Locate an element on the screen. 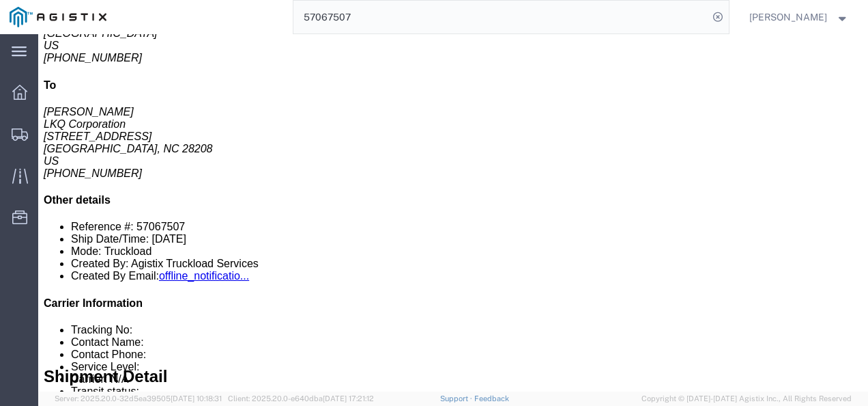 Image resolution: width=868 pixels, height=406 pixels. span: Nathan Seeley is located at coordinates (788, 17).